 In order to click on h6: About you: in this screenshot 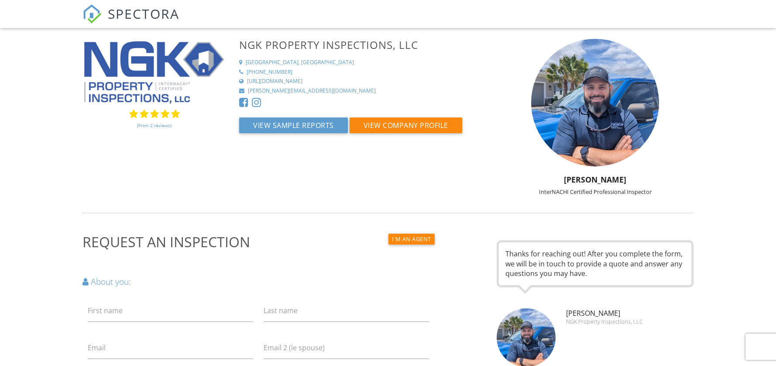, I will do `click(258, 281)`.